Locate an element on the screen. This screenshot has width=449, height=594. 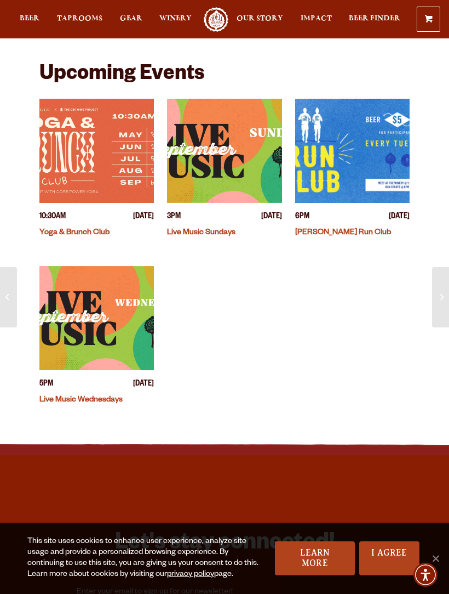
a: Yoga & Brunch Club is located at coordinates (75, 233).